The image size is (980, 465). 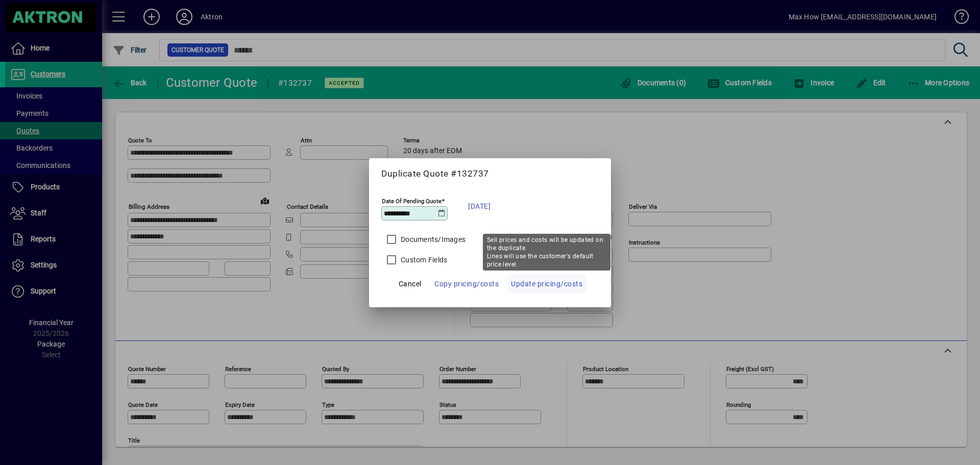 I want to click on label: Custom Fields, so click(x=423, y=260).